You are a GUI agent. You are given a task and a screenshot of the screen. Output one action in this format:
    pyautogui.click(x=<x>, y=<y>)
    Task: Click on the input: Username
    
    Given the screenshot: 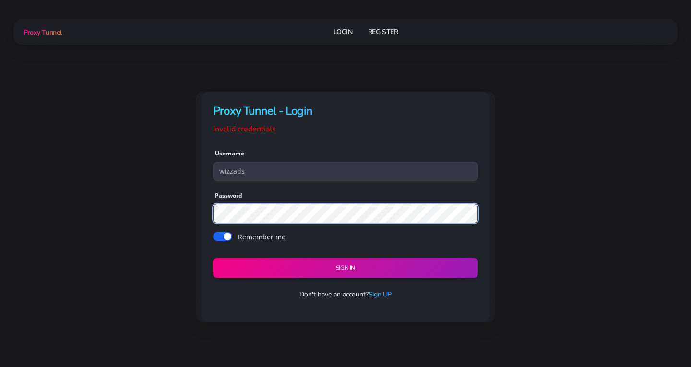 What is the action you would take?
    pyautogui.click(x=345, y=171)
    